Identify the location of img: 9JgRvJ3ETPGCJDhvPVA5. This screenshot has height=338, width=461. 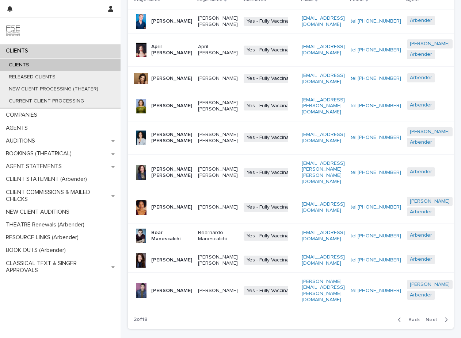
(13, 31).